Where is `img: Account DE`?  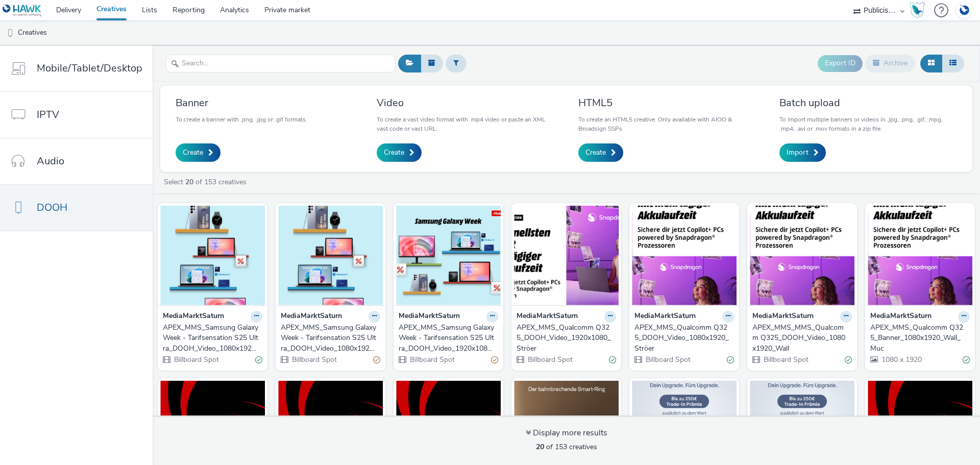 img: Account DE is located at coordinates (964, 10).